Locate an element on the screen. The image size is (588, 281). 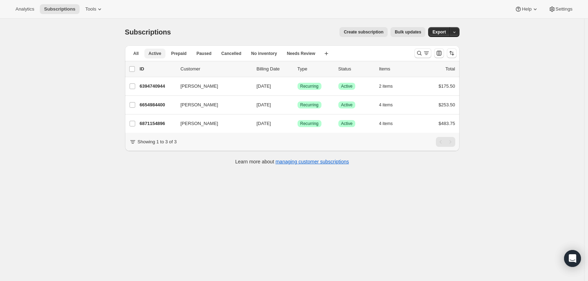
span: Settings is located at coordinates (564, 9).